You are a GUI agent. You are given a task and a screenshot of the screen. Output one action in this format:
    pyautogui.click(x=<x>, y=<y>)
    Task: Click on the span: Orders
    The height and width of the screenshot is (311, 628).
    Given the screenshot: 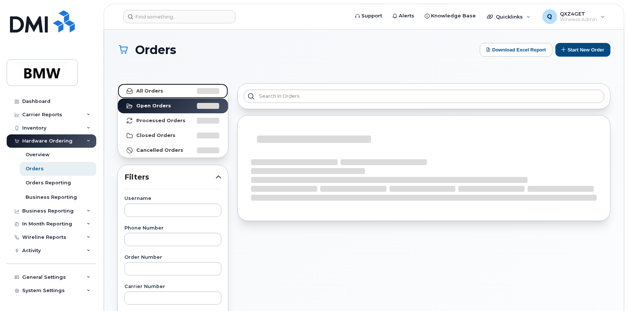 What is the action you would take?
    pyautogui.click(x=155, y=50)
    